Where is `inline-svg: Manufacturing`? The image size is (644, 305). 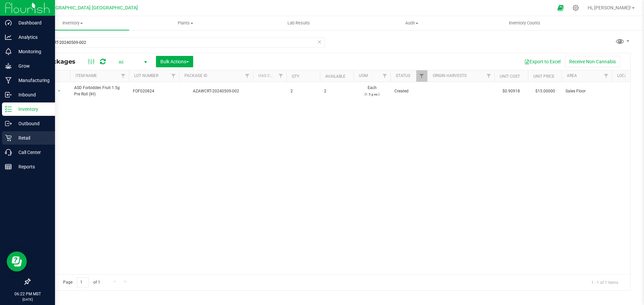
inline-svg: Manufacturing is located at coordinates (9, 80).